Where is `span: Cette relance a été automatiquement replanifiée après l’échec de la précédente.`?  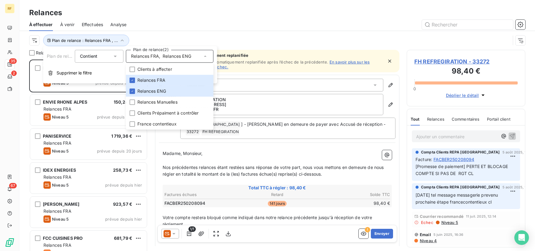 span: Cette relance a été automatiquement replanifiée après l’échec de la précédente. is located at coordinates (250, 62).